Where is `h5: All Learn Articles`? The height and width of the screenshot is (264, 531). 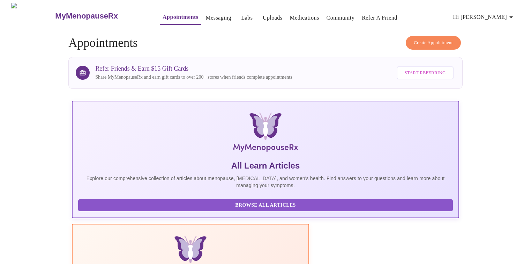
h5: All Learn Articles is located at coordinates (265, 166).